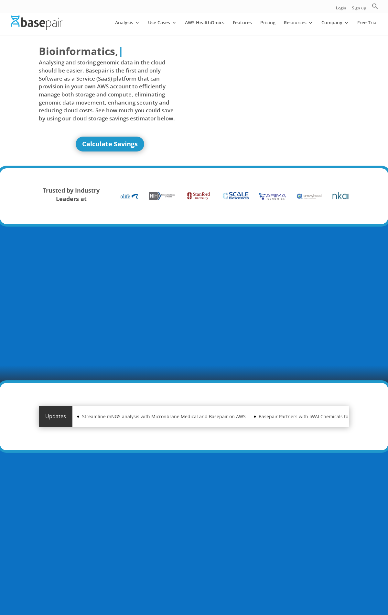 The height and width of the screenshot is (615, 388). What do you see at coordinates (367, 28) in the screenshot?
I see `a: Free Trial` at bounding box center [367, 28].